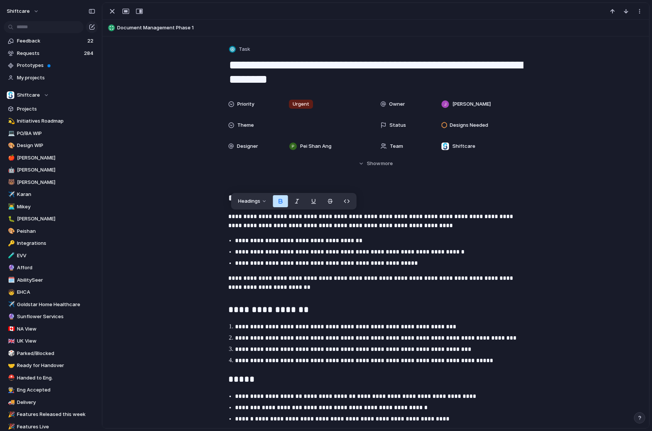  Describe the element at coordinates (51, 244) in the screenshot. I see `a: 🔑Integrations` at that location.